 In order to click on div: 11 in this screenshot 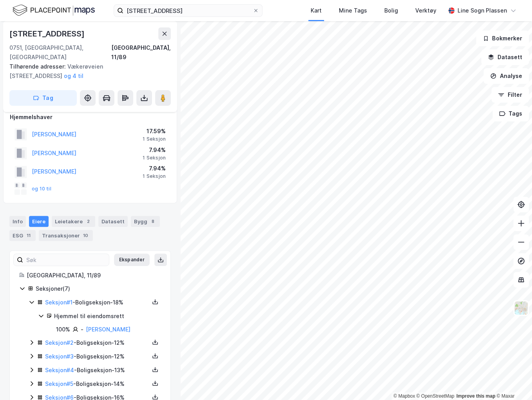, I will do `click(29, 236)`.